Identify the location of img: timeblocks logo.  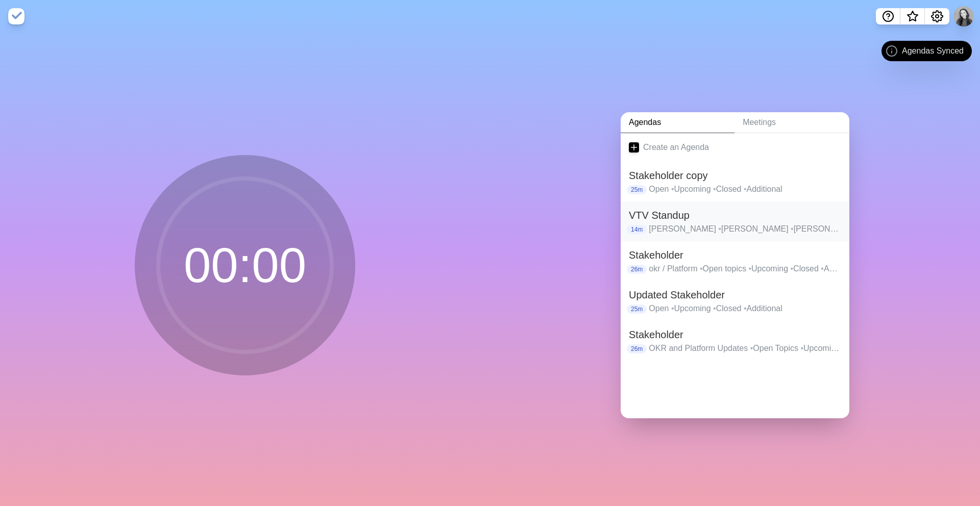
(16, 16).